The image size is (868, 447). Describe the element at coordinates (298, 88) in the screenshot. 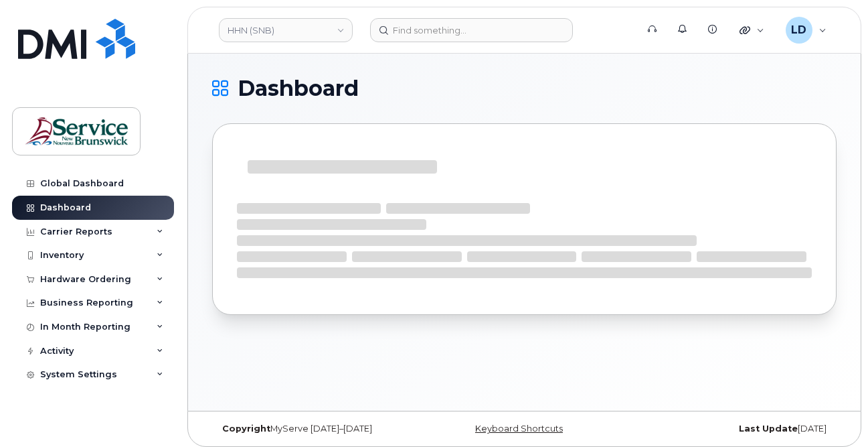

I see `span: Dashboard` at that location.